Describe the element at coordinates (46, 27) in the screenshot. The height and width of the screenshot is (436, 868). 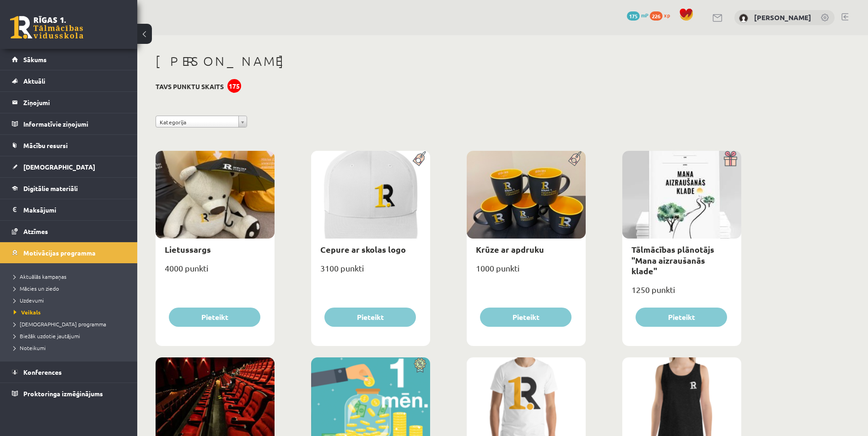
I see `a: Rīgas 1. Tālmācības vidusskola` at that location.